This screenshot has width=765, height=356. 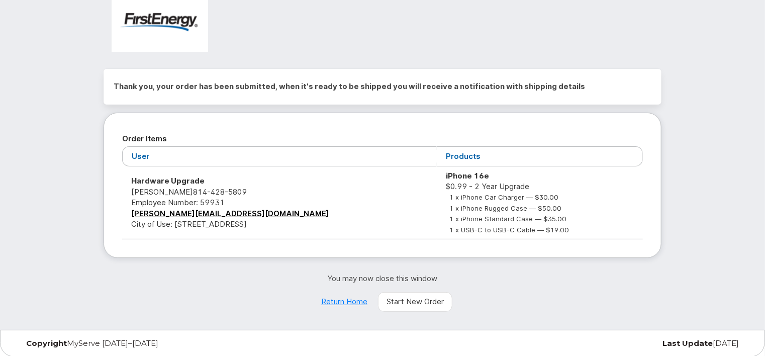 I want to click on h2: Order Items, so click(x=383, y=139).